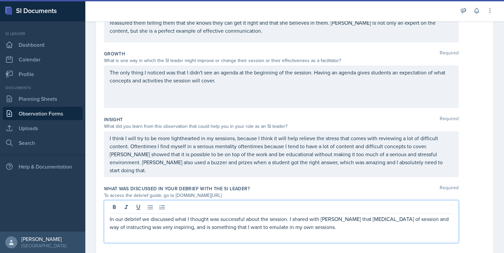  Describe the element at coordinates (43, 99) in the screenshot. I see `a: Planning Sheets` at that location.